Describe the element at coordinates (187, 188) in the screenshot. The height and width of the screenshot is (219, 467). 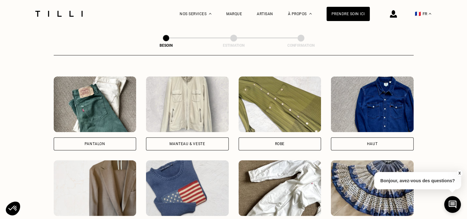
I see `img: Tilli retouche votre Pull & gilet` at that location.